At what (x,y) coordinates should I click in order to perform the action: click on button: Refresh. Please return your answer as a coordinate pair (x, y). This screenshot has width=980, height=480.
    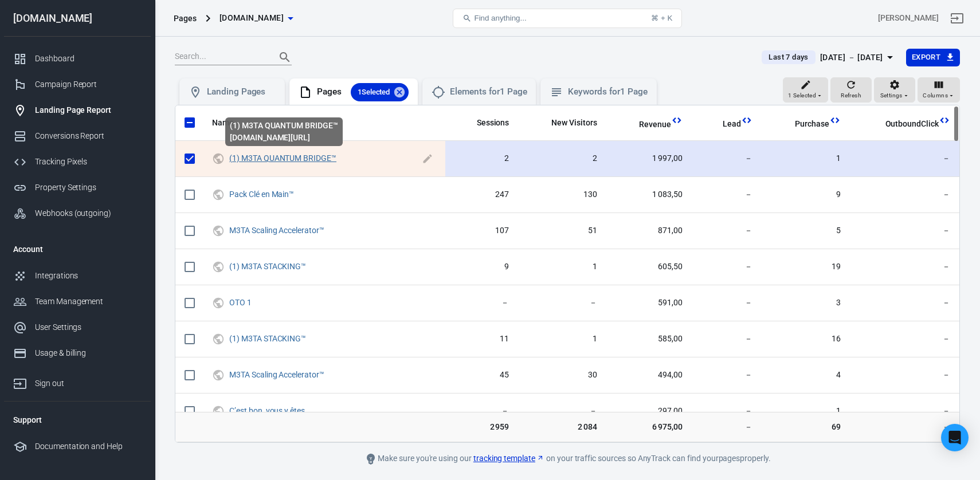
    Looking at the image, I should click on (851, 90).